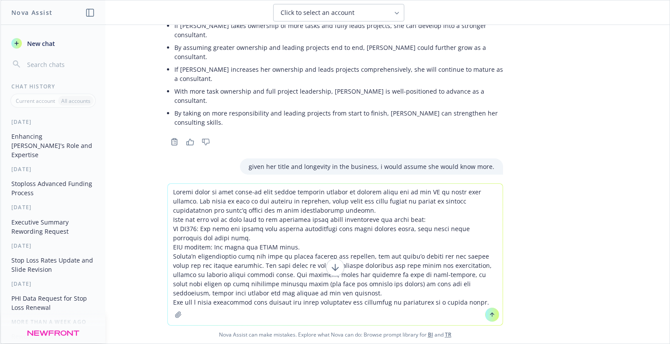 The image size is (670, 344). I want to click on button: Stop Loss Rates Update and Slide Revision, so click(53, 265).